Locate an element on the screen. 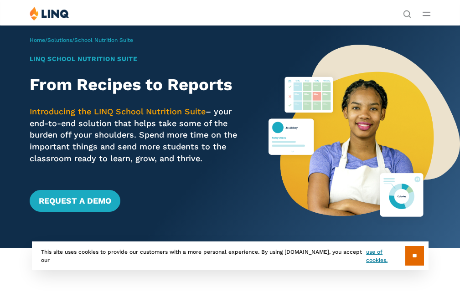 This screenshot has height=292, width=460. a: Home is located at coordinates (37, 40).